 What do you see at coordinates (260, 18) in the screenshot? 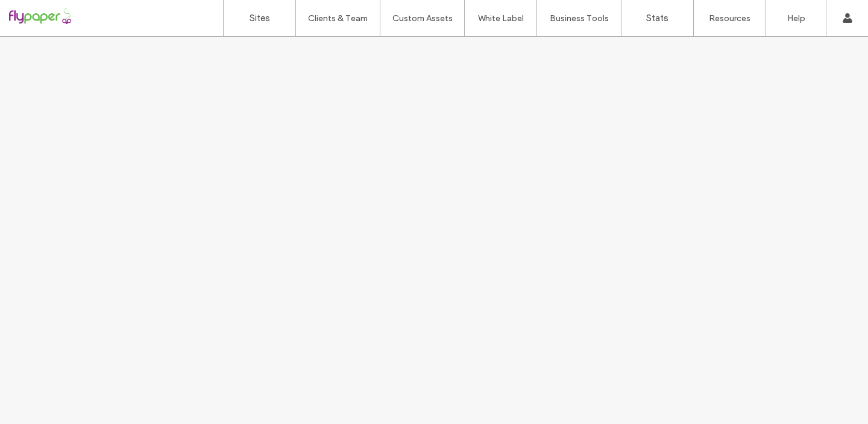
I see `label: Sites` at bounding box center [260, 18].